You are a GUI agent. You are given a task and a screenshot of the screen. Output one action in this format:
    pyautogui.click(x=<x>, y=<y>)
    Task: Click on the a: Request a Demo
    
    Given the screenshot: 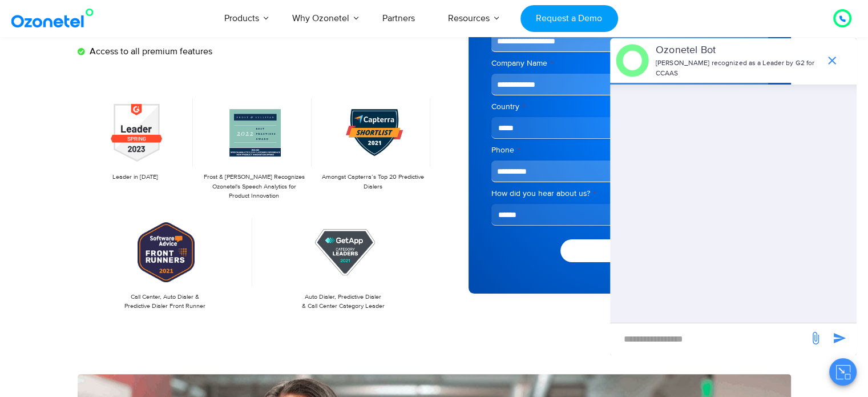 What is the action you would take?
    pyautogui.click(x=569, y=18)
    